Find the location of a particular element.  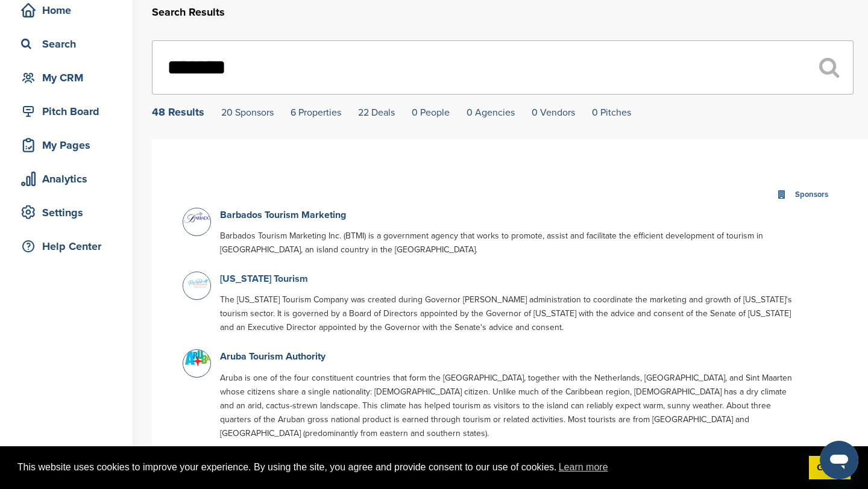

img: Img 1853 is located at coordinates (198, 359).